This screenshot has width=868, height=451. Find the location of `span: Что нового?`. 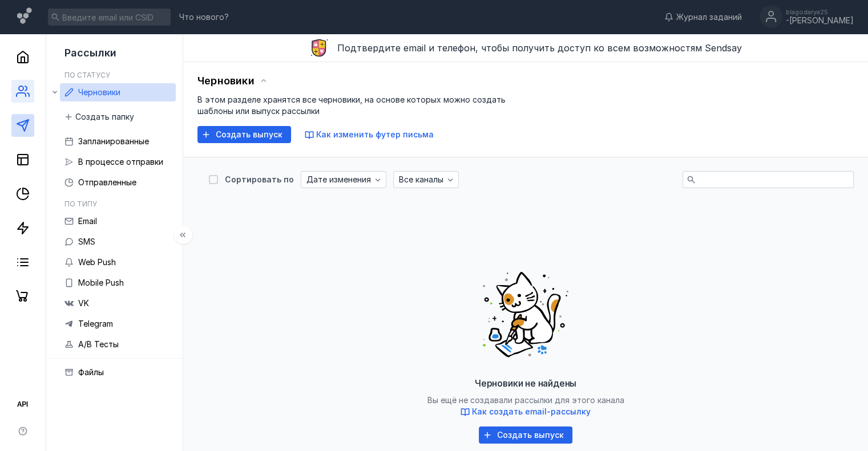

span: Что нового? is located at coordinates (203, 17).